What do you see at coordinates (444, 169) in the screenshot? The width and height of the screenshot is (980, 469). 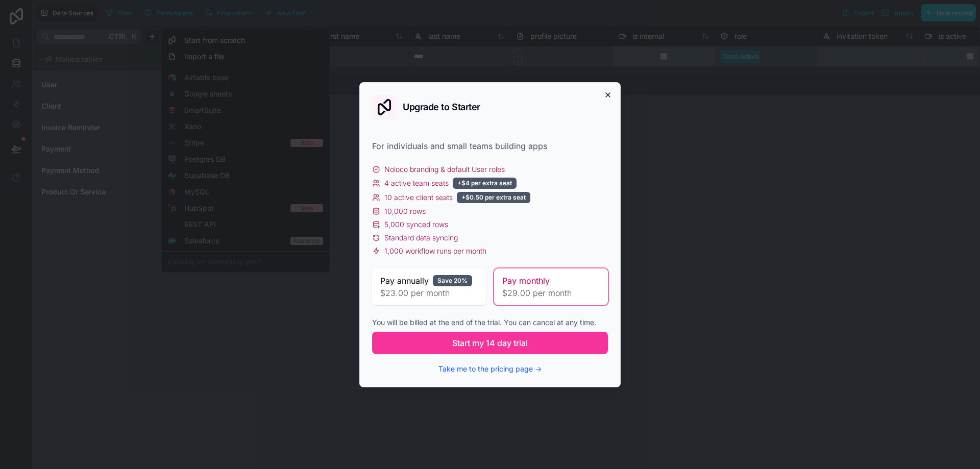 I see `span: Noloco branding & default User roles` at bounding box center [444, 169].